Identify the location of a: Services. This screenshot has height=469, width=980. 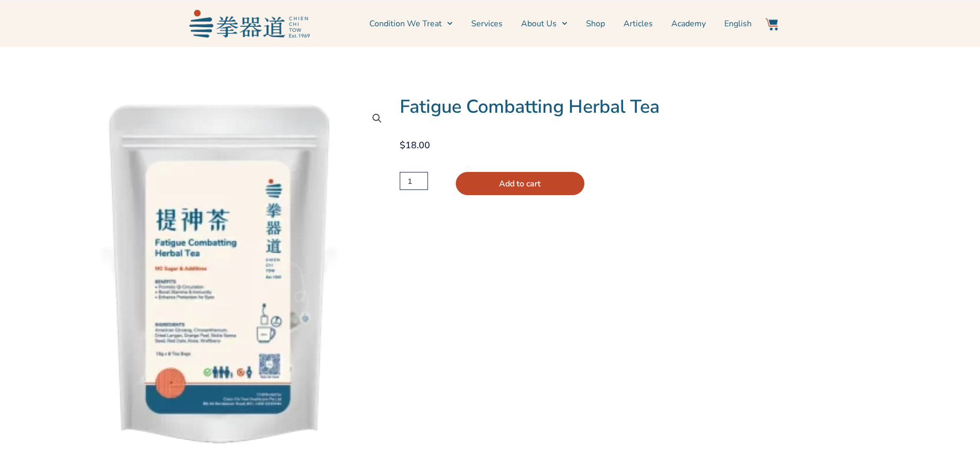
(487, 24).